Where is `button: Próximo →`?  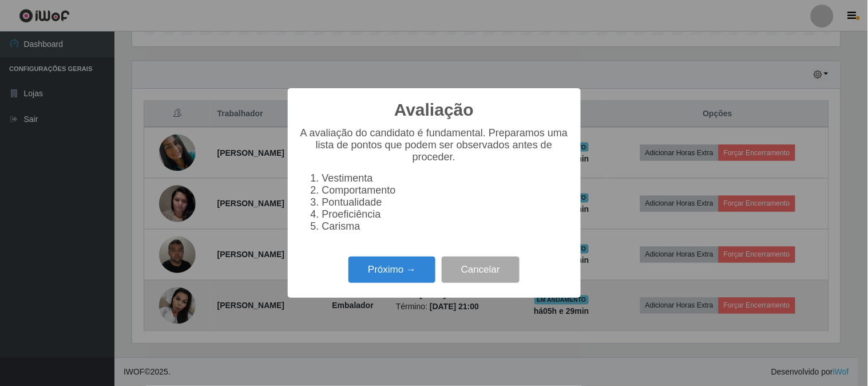
button: Próximo → is located at coordinates (392, 269).